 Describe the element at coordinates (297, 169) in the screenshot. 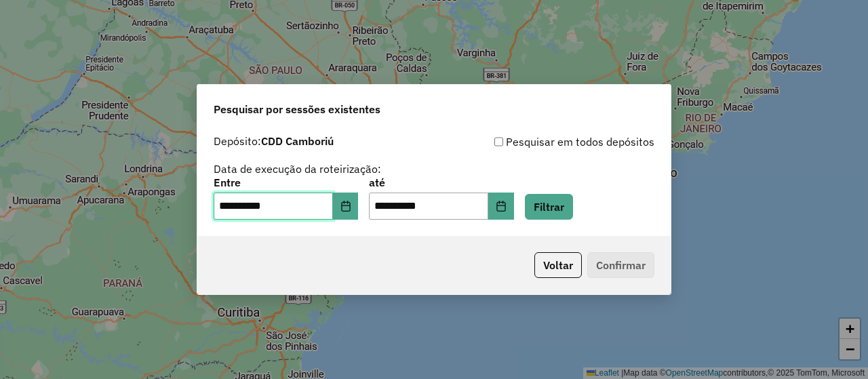

I see `label: Data de execução da roteirização:` at that location.